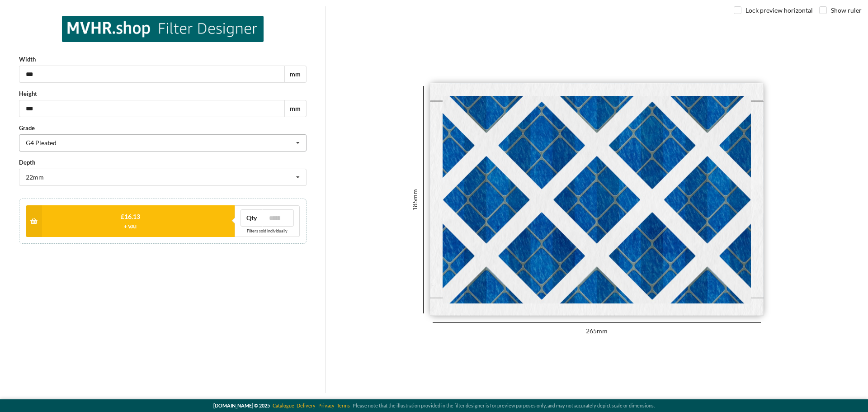  Describe the element at coordinates (343, 406) in the screenshot. I see `a: Terms` at that location.